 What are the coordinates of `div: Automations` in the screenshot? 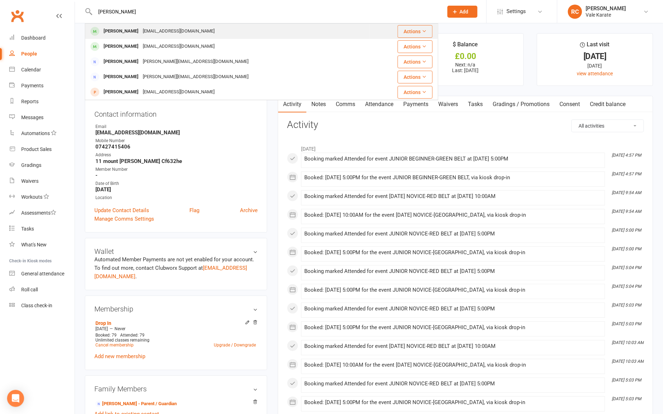 It's located at (35, 133).